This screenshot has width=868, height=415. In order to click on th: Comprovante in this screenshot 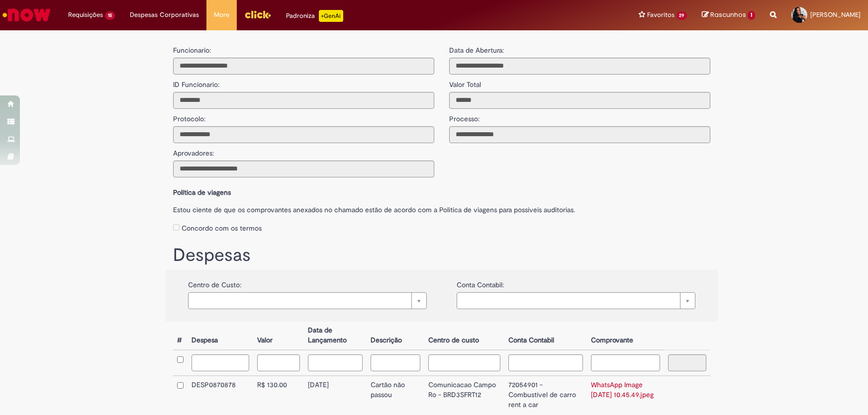, I will do `click(626, 336)`.